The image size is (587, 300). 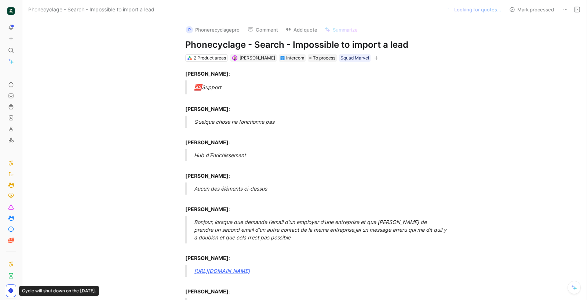 I want to click on div: To process, so click(x=322, y=58).